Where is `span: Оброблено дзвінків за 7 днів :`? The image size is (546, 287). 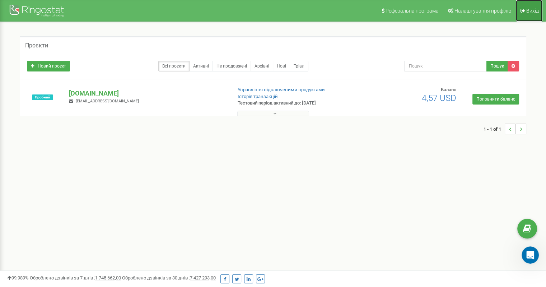 span: Оброблено дзвінків за 7 днів : is located at coordinates (75, 278).